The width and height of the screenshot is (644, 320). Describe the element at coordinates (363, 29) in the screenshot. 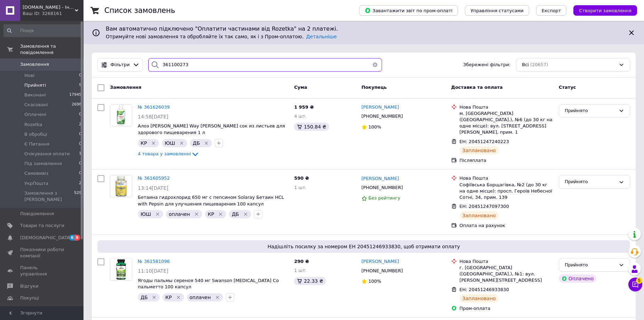

I see `span: Вам автоматично підключено "Оплатити частинами від Rozetka" на 2 платежі.` at that location.